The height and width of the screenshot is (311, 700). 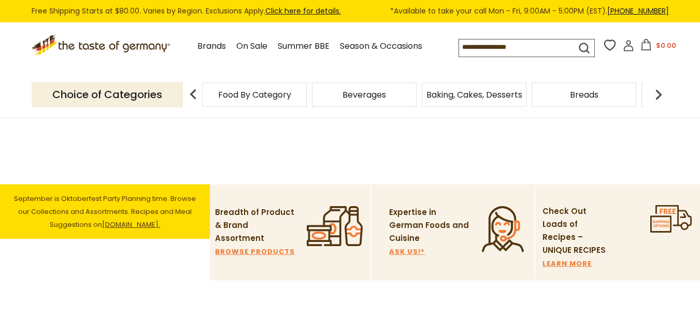 I want to click on a: BROWSE PRODUCTS, so click(x=255, y=251).